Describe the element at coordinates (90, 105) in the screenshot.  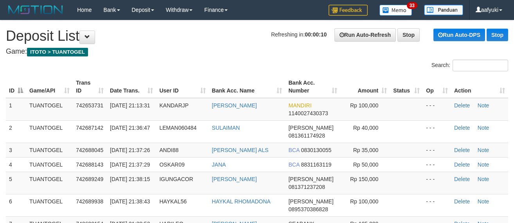
I see `span: 742653731` at that location.